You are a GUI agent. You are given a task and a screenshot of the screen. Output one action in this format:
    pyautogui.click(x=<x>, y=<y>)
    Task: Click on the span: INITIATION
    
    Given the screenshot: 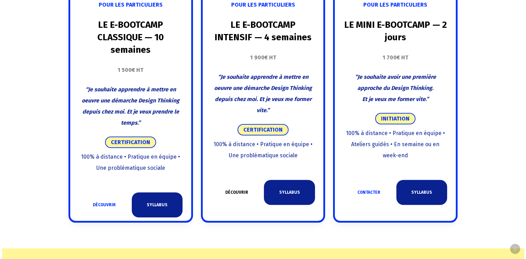 What is the action you would take?
    pyautogui.click(x=395, y=119)
    